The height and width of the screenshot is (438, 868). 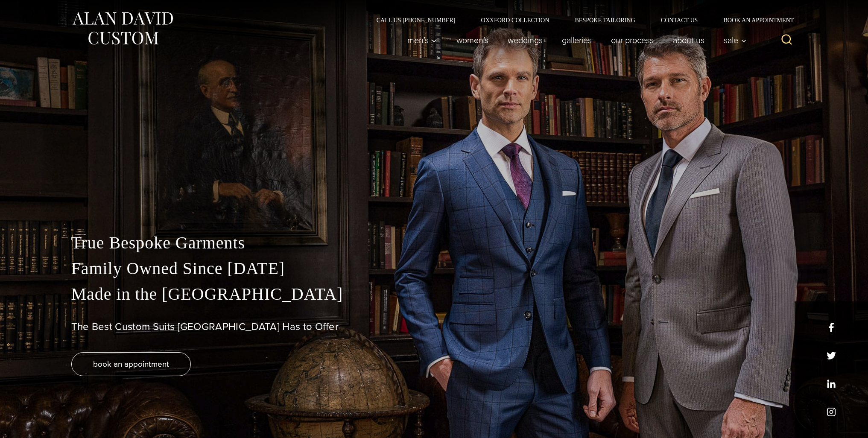 I want to click on img: Alan David Custom, so click(x=123, y=28).